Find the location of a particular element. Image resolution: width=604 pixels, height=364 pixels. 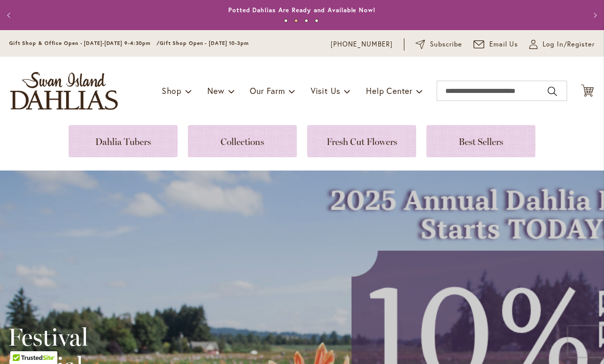

button: 3 of 4 is located at coordinates (306, 21).